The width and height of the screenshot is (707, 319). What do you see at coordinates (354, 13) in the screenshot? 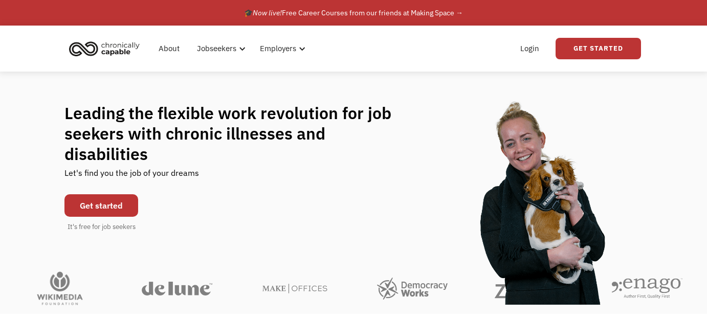
I see `div: 🎓 Free Career Courses from our friends at Making Space →` at bounding box center [354, 13].